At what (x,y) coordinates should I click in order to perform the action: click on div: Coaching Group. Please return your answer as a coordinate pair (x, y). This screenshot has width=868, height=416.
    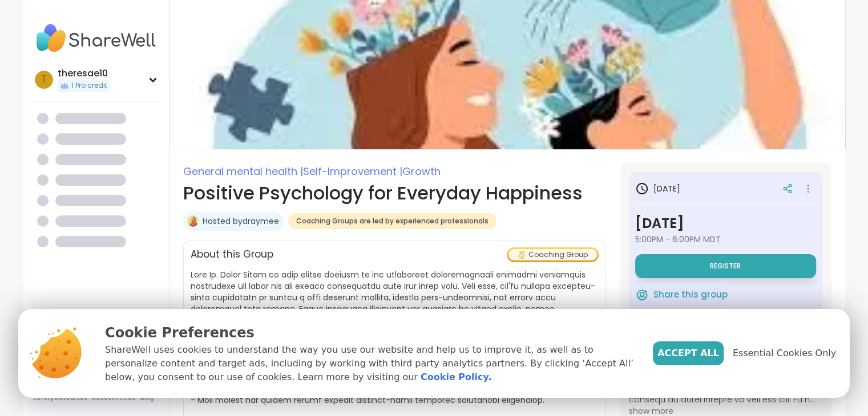
    Looking at the image, I should click on (552, 255).